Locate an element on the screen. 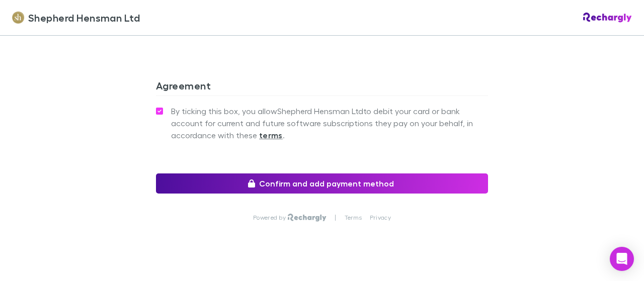  p: Powered by is located at coordinates (270, 218).